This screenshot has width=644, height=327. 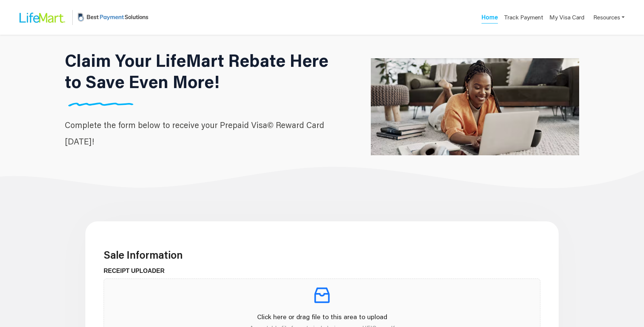 I want to click on a: Track Payment, so click(x=524, y=18).